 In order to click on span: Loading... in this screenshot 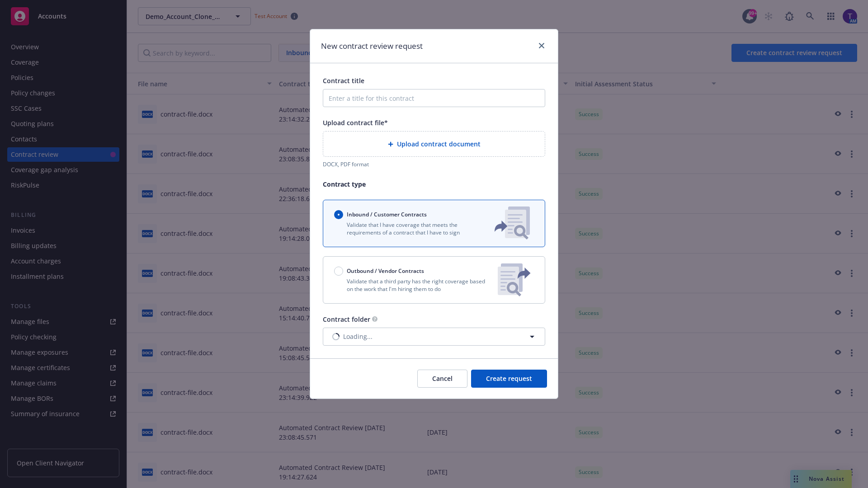, I will do `click(358, 336)`.